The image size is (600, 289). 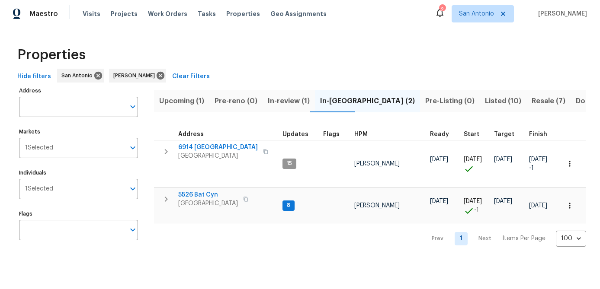 What do you see at coordinates (475, 135) in the screenshot?
I see `div: Actual renovation start date` at bounding box center [475, 135].